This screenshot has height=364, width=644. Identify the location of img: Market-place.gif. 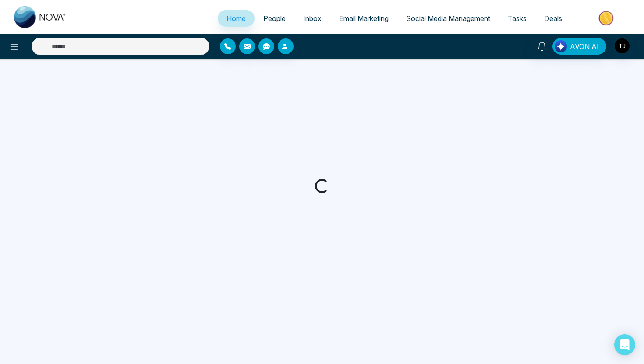
(607, 18).